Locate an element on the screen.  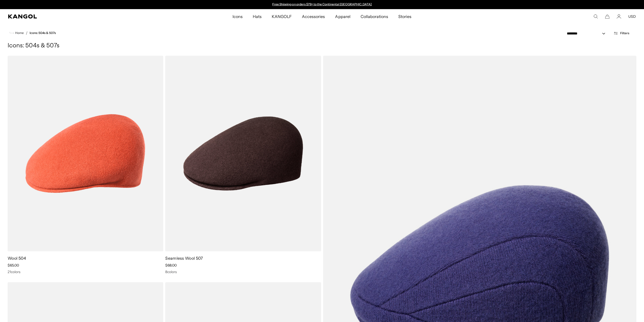
h1: Icons: 504s & 507s is located at coordinates (322, 46).